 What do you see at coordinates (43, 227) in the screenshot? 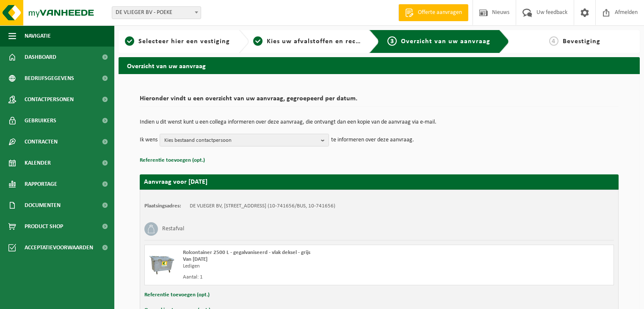
I see `span: Product Shop` at bounding box center [43, 227].